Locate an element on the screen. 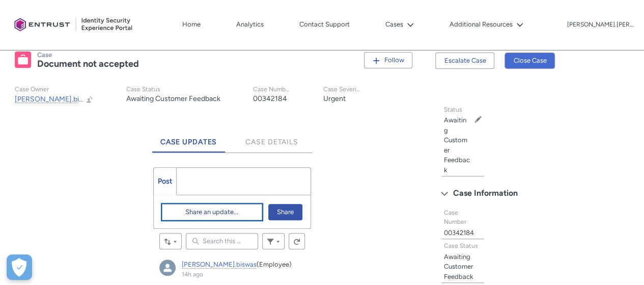 Image resolution: width=644 pixels, height=285 pixels. span: Status is located at coordinates (452, 109).